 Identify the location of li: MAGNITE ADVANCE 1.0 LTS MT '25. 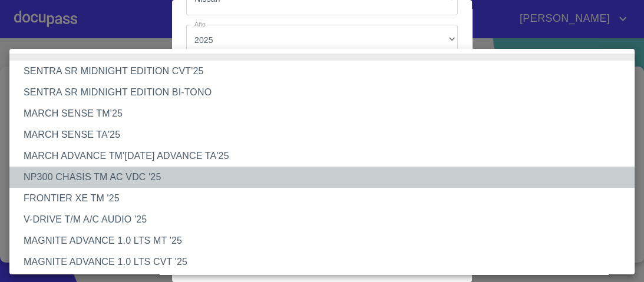
(325, 241).